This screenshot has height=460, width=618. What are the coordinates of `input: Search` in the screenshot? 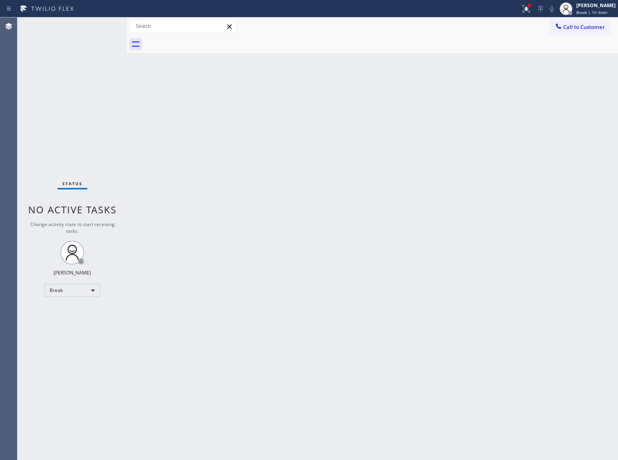 It's located at (183, 26).